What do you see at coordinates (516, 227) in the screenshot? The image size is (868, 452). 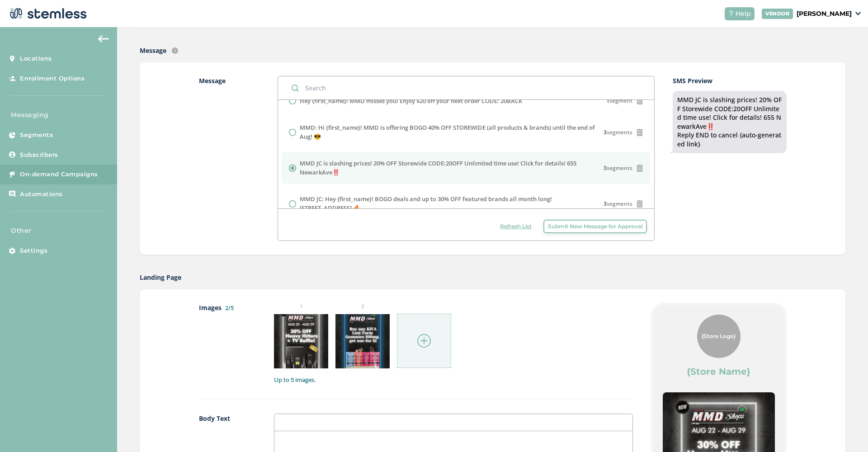 I see `button: Refresh List` at bounding box center [516, 227].